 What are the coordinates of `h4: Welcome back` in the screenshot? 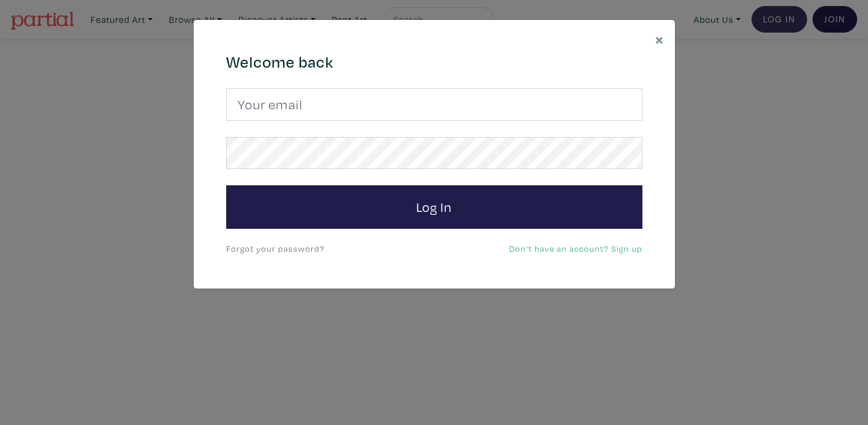 It's located at (434, 62).